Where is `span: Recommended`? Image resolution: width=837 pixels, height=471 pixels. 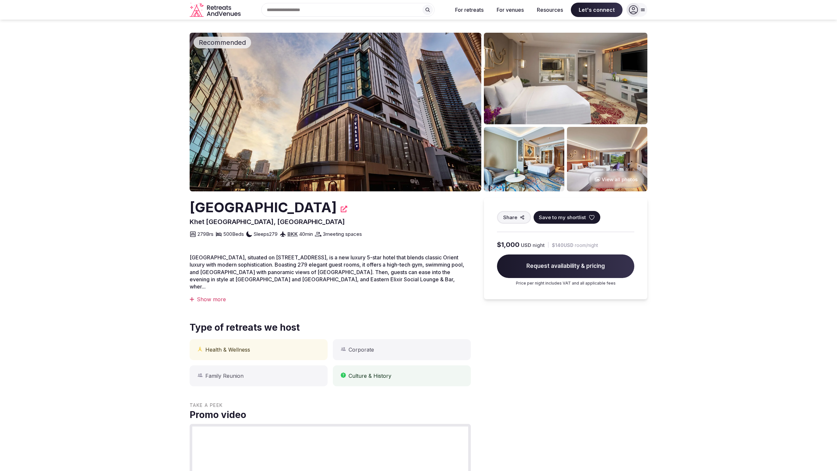 span: Recommended is located at coordinates (222, 42).